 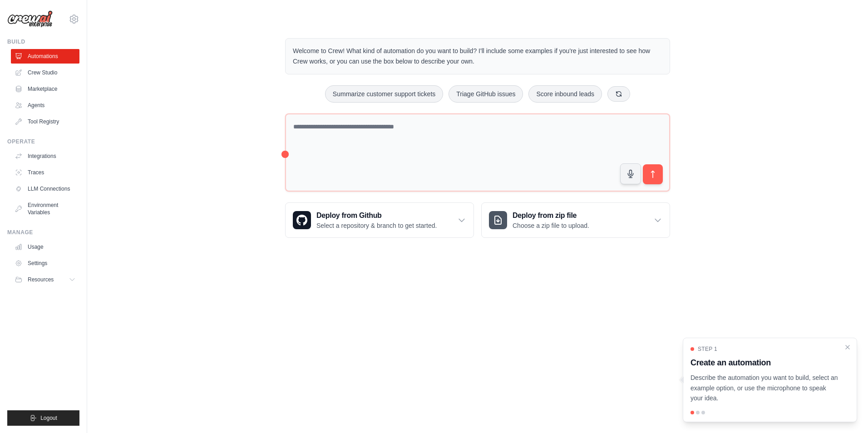 What do you see at coordinates (43, 42) in the screenshot?
I see `div: Build` at bounding box center [43, 42].